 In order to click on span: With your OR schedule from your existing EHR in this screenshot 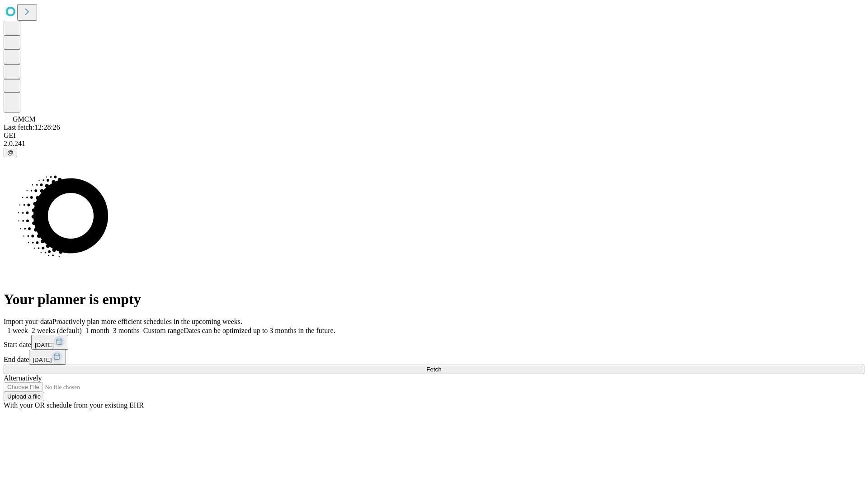, I will do `click(73, 405)`.